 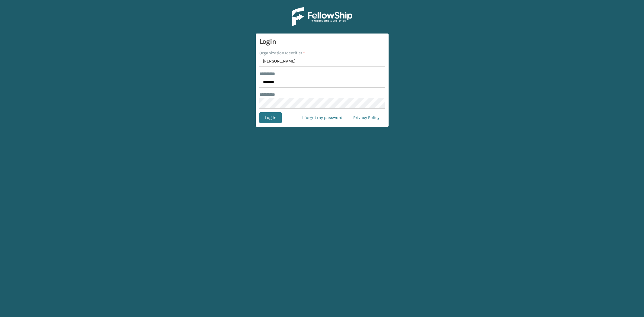 I want to click on label: Organization Identifier, so click(x=282, y=53).